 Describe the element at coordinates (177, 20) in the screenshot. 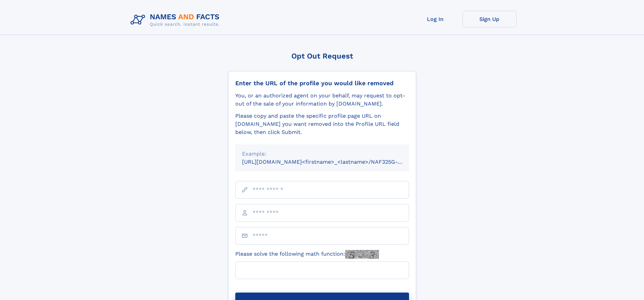

I see `img: Logo Names and Facts` at that location.